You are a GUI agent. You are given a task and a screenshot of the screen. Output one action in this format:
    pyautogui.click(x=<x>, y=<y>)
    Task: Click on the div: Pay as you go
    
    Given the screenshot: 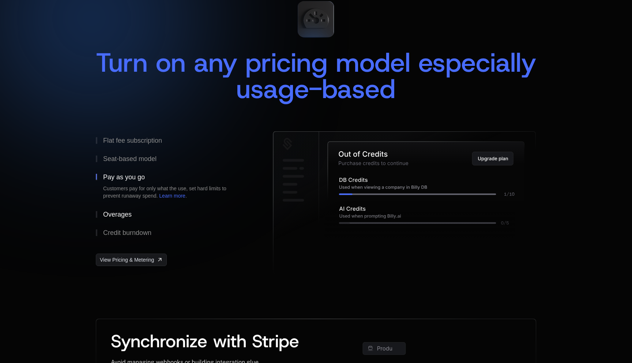 What is the action you would take?
    pyautogui.click(x=124, y=177)
    